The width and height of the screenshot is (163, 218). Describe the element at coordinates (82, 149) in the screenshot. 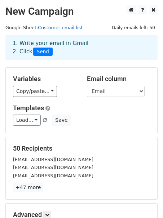

I see `h5: 50 Recipients` at that location.